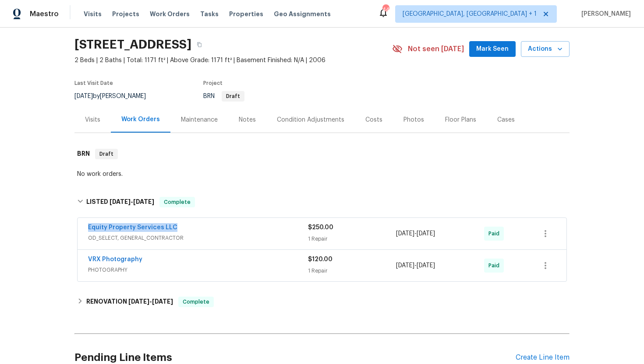  Describe the element at coordinates (213, 83) in the screenshot. I see `span: Project` at that location.